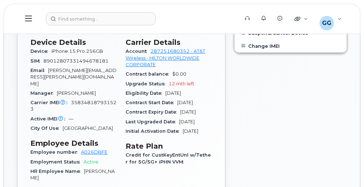  I want to click on a: A026DBFE, so click(94, 152).